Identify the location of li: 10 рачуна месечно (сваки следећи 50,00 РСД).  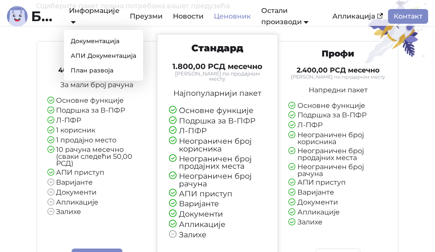
(97, 157).